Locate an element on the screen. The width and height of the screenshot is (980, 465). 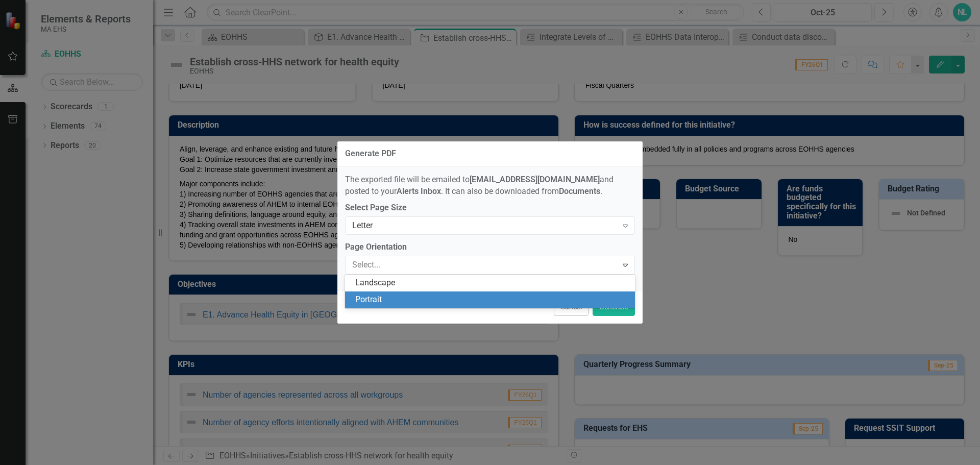
div: Letter is located at coordinates (485, 226).